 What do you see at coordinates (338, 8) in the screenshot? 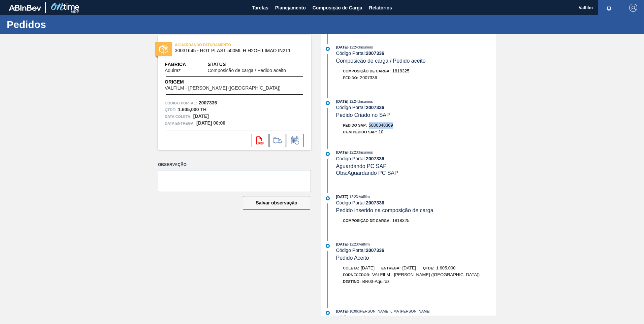
I see `span: Composição de Carga` at bounding box center [338, 8].